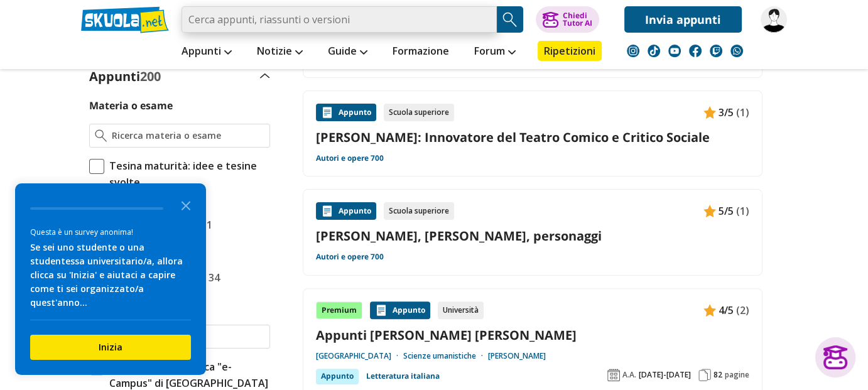 The image size is (868, 390). Describe the element at coordinates (421, 52) in the screenshot. I see `a: Formazione` at that location.